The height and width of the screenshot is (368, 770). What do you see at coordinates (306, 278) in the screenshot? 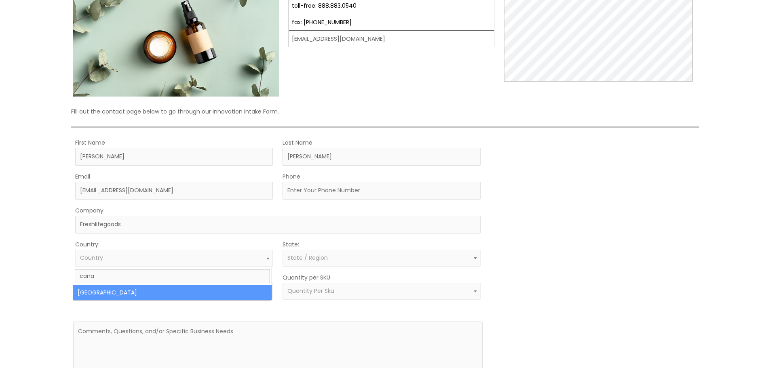
I see `label: Quantity per SKU` at bounding box center [306, 278].